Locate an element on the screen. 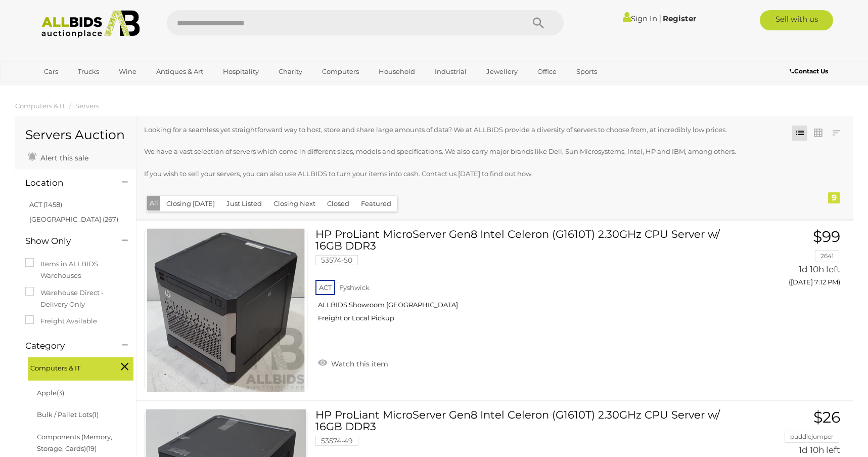 The width and height of the screenshot is (868, 457). a: Apple(3) is located at coordinates (51, 393).